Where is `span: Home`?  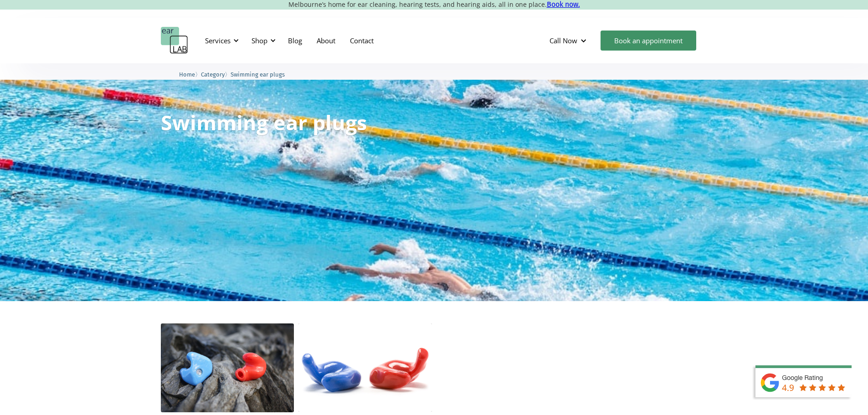 span: Home is located at coordinates (187, 74).